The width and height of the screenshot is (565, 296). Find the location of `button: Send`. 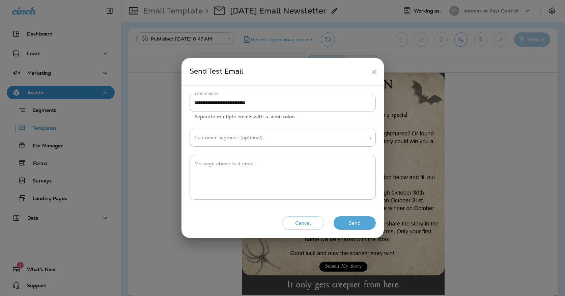

button: Send is located at coordinates (355, 223).